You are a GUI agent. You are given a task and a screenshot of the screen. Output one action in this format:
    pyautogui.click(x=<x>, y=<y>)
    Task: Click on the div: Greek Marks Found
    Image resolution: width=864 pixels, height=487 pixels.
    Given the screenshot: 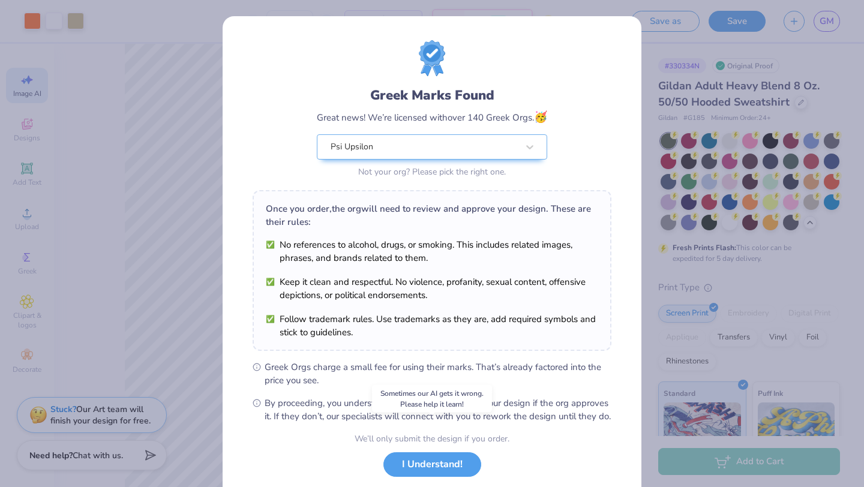 What is the action you would take?
    pyautogui.click(x=432, y=95)
    